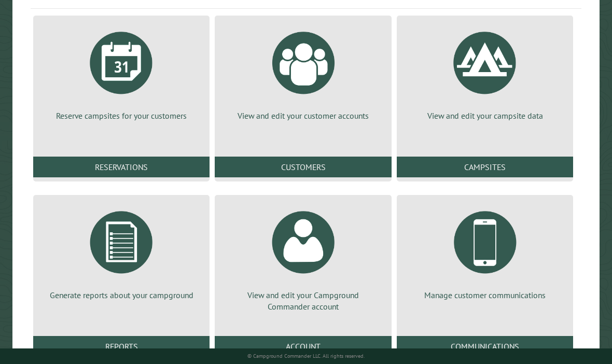 The height and width of the screenshot is (364, 612). I want to click on a: Customers, so click(304, 167).